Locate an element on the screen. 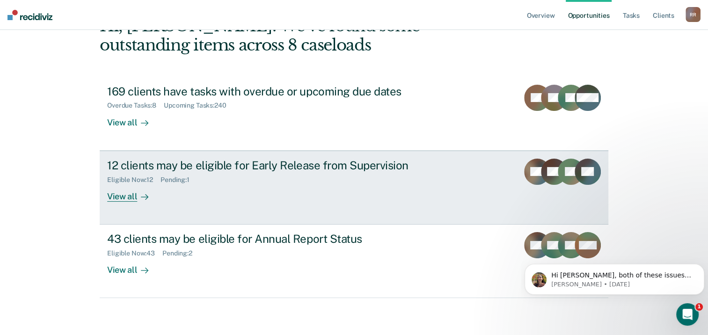  img: Profile image for Rajan is located at coordinates (18, 36).